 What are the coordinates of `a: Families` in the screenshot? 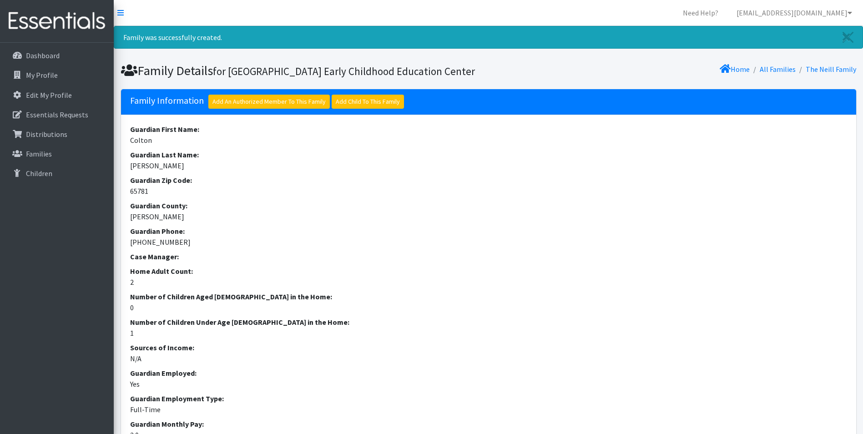 It's located at (57, 154).